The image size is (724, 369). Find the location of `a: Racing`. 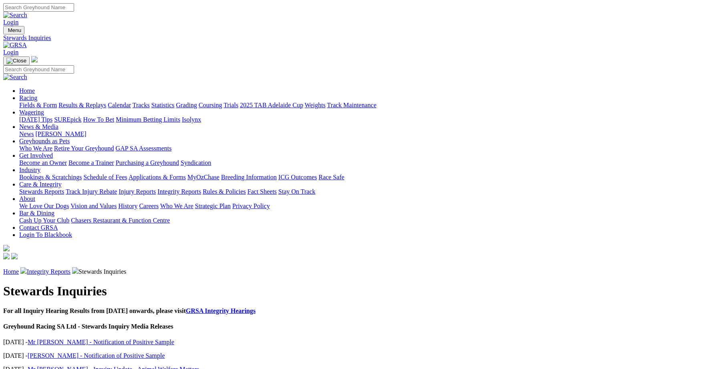

a: Racing is located at coordinates (28, 98).